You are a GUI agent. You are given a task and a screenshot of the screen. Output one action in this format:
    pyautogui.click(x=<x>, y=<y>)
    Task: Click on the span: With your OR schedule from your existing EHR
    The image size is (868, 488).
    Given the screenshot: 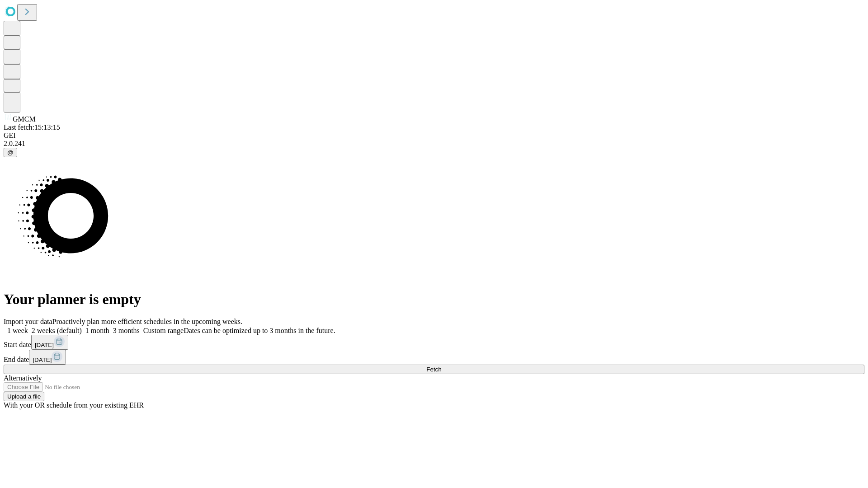 What is the action you would take?
    pyautogui.click(x=74, y=405)
    